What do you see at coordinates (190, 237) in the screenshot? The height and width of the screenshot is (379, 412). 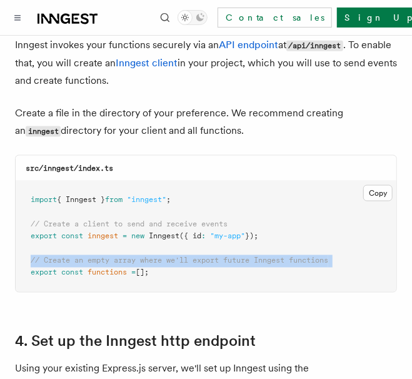 I see `span: ({ id` at bounding box center [190, 237].